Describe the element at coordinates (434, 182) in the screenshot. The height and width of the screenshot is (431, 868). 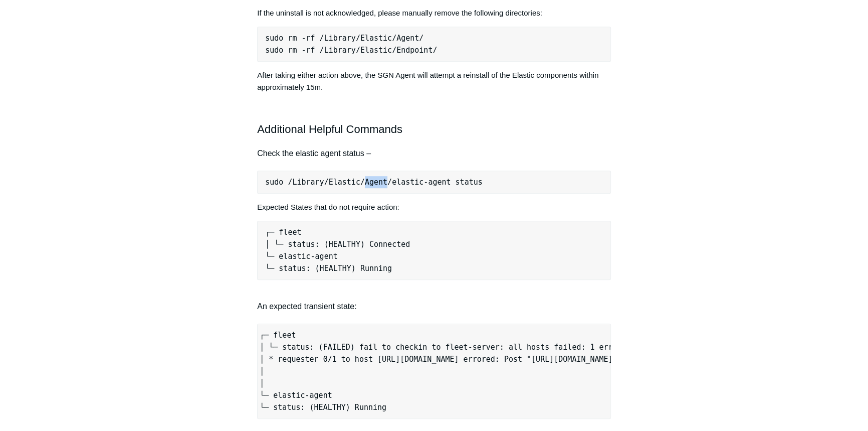
I see `pre: sudo /Library/Elastic/Agent/elastic-agent status` at that location.